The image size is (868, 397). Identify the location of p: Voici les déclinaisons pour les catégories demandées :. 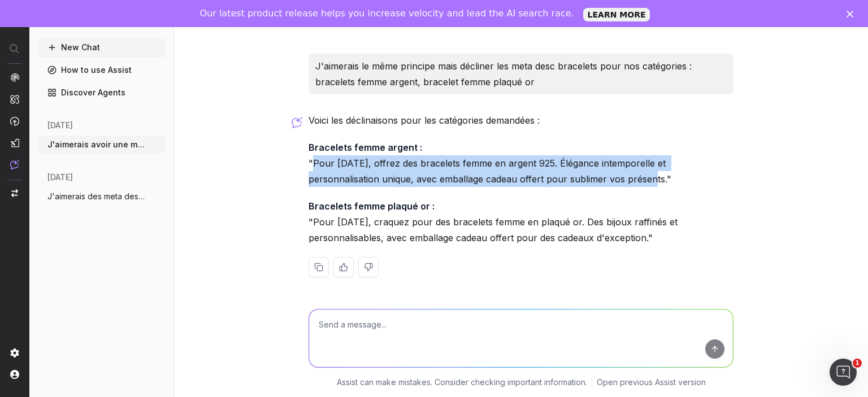
(521, 120).